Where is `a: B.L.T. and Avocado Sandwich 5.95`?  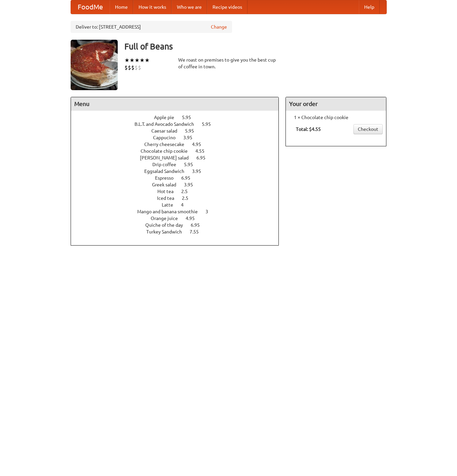
a: B.L.T. and Avocado Sandwich 5.95 is located at coordinates (179, 124).